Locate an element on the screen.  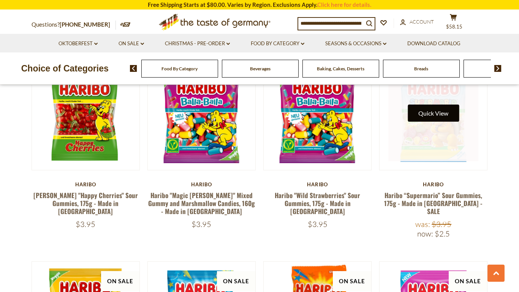
a: Breads is located at coordinates (421, 68).